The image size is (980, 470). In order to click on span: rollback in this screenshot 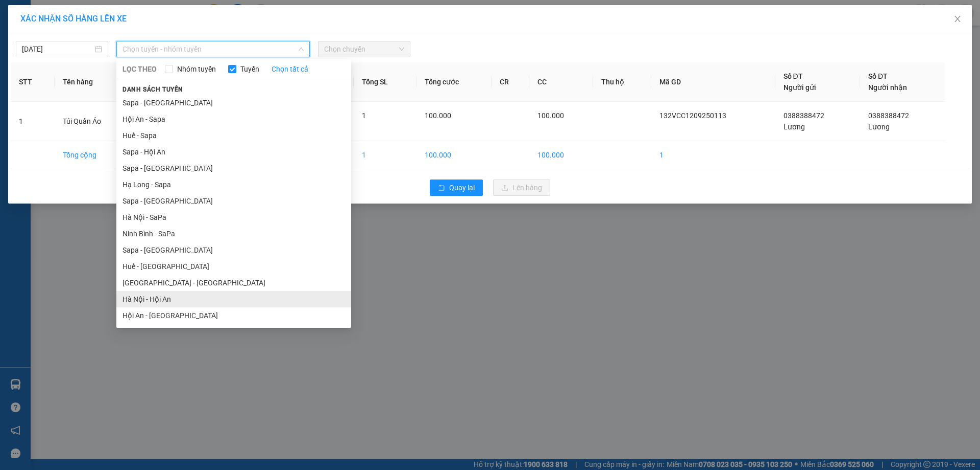, I will do `click(442, 188)`.